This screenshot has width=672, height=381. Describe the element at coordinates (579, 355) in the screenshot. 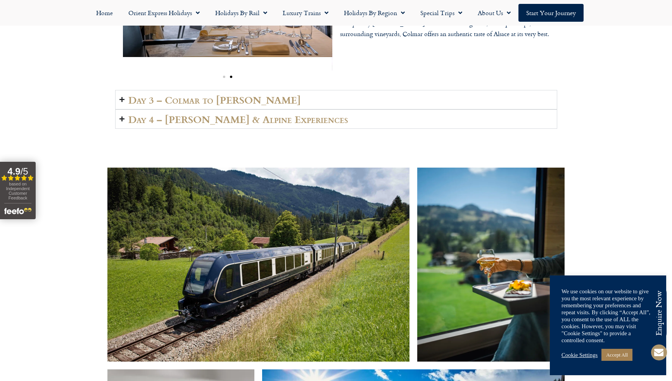

I see `a: Cookie Settings` at that location.